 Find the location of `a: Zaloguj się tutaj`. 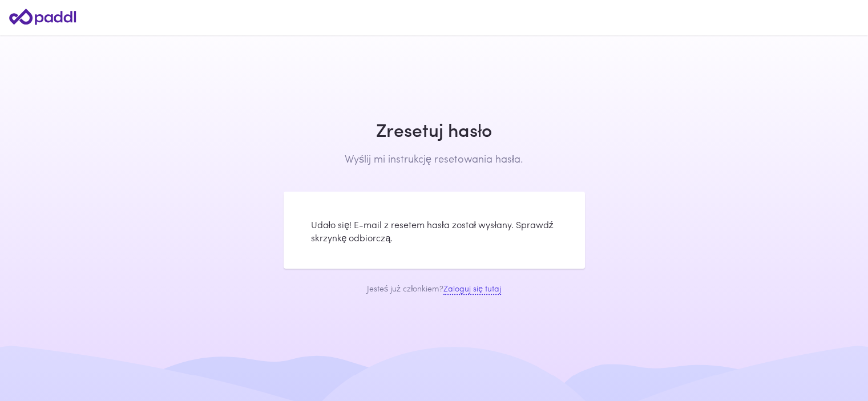

a: Zaloguj się tutaj is located at coordinates (472, 288).